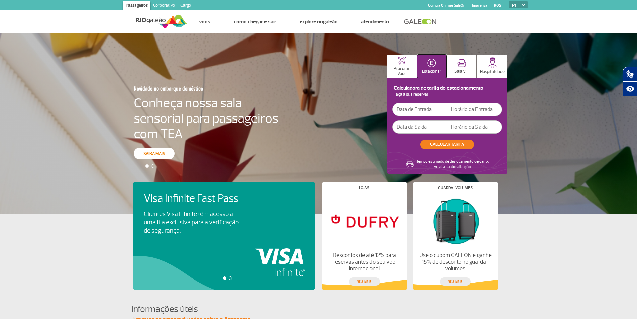  I want to click on a: RQS, so click(497, 5).